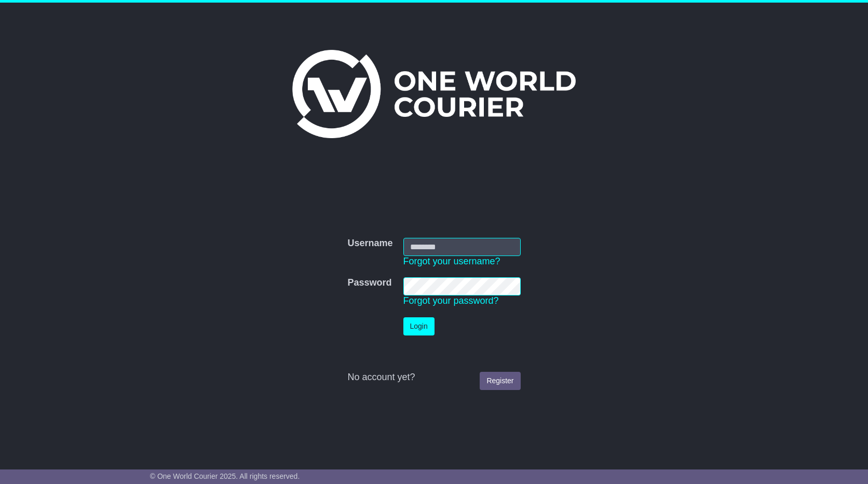 Image resolution: width=868 pixels, height=484 pixels. I want to click on a: Forgot your password?, so click(451, 301).